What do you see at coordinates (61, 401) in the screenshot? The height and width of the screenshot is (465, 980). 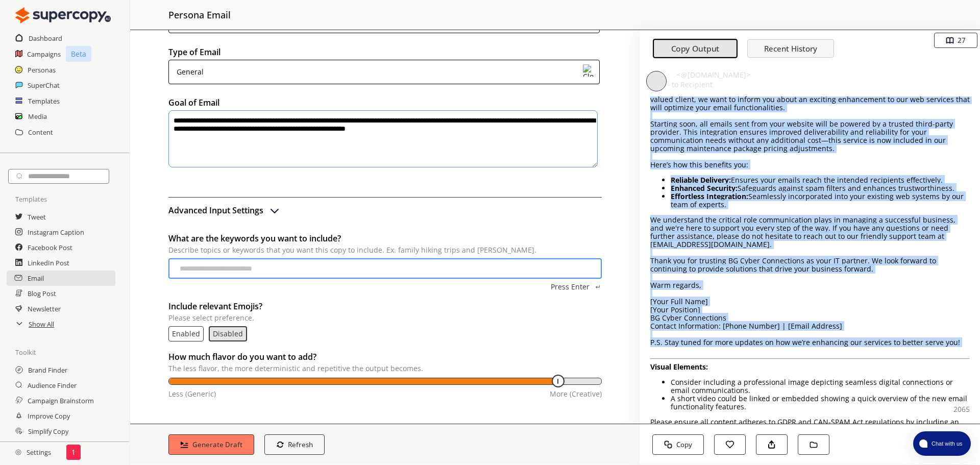 I see `a: Campaign Brainstorm` at bounding box center [61, 401].